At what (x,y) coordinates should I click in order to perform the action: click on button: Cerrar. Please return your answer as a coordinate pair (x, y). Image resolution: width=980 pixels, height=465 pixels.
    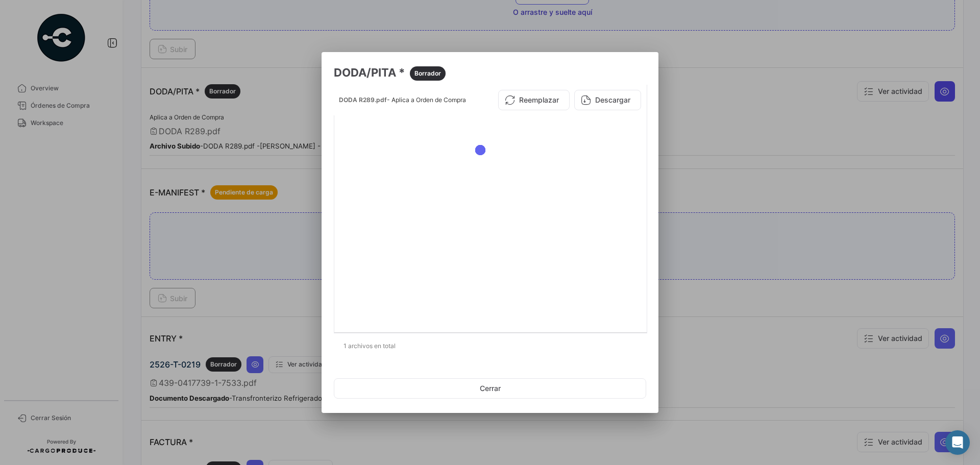
    Looking at the image, I should click on (490, 388).